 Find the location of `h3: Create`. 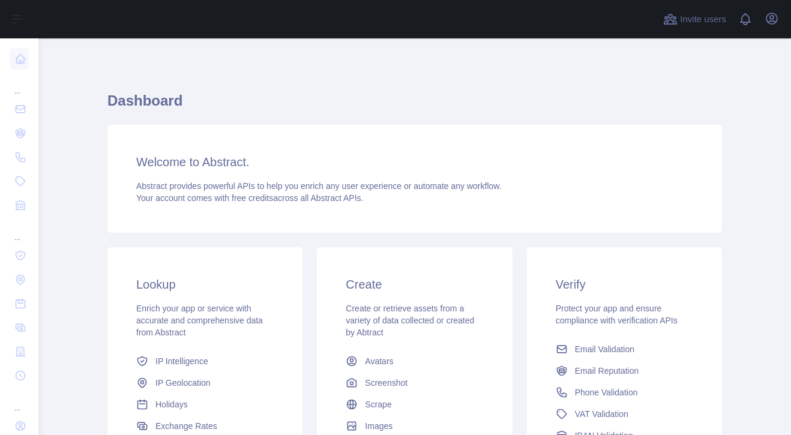

h3: Create is located at coordinates (414, 285).